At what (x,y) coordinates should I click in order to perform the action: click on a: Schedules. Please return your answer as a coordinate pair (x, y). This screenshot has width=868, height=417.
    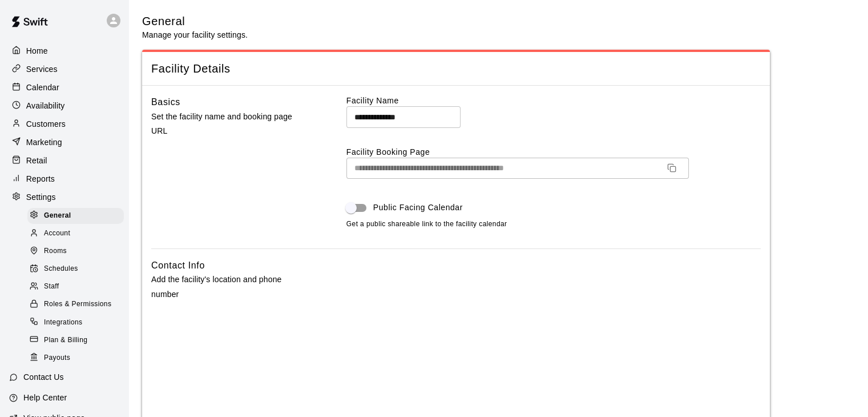
    Looking at the image, I should click on (78, 269).